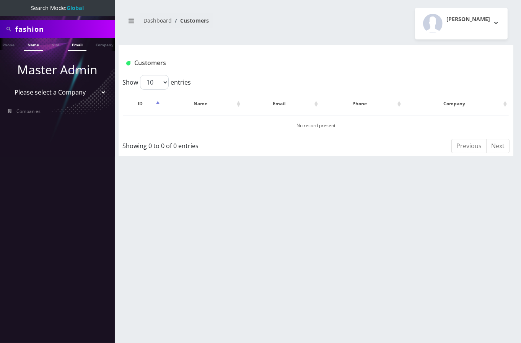 This screenshot has width=521, height=343. I want to click on a: SIM, so click(55, 44).